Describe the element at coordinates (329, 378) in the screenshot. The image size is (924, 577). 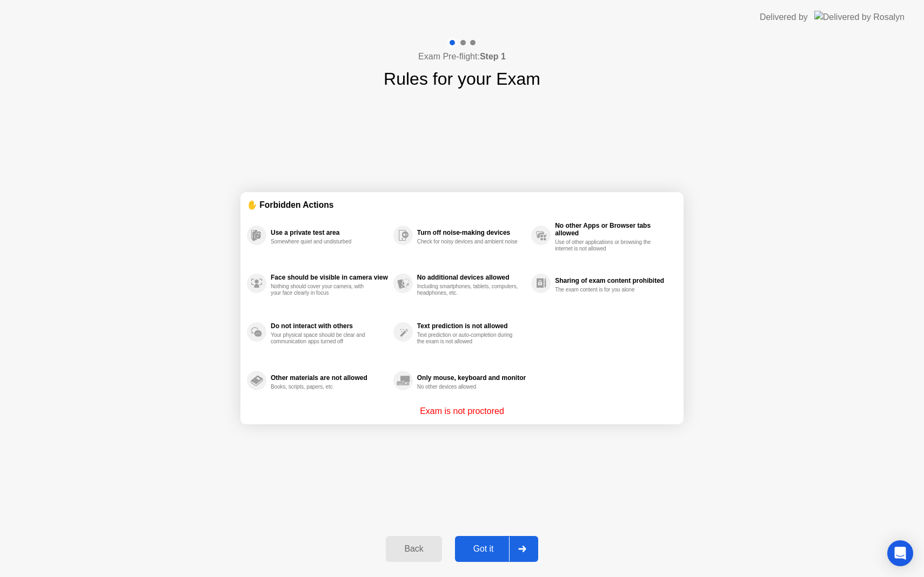
I see `div: Other materials are not allowed` at that location.